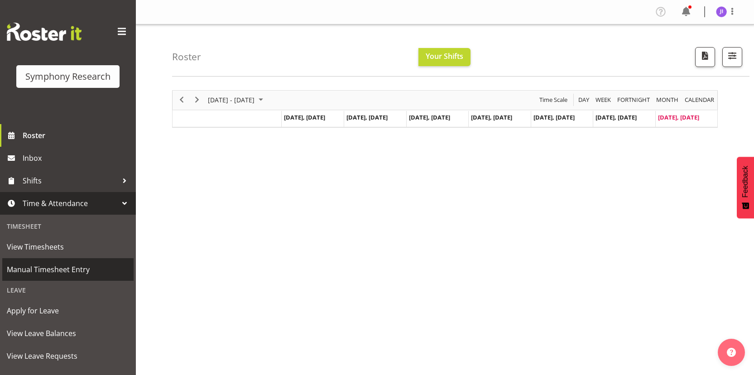 This screenshot has height=375, width=754. What do you see at coordinates (634, 100) in the screenshot?
I see `button: Fortnight` at bounding box center [634, 100].